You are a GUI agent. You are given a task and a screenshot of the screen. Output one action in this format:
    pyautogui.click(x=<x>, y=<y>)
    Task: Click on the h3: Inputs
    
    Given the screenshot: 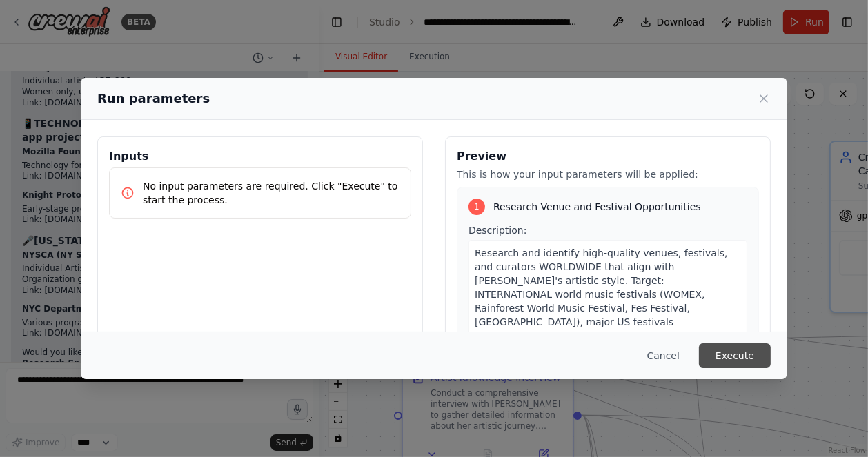 What is the action you would take?
    pyautogui.click(x=260, y=156)
    